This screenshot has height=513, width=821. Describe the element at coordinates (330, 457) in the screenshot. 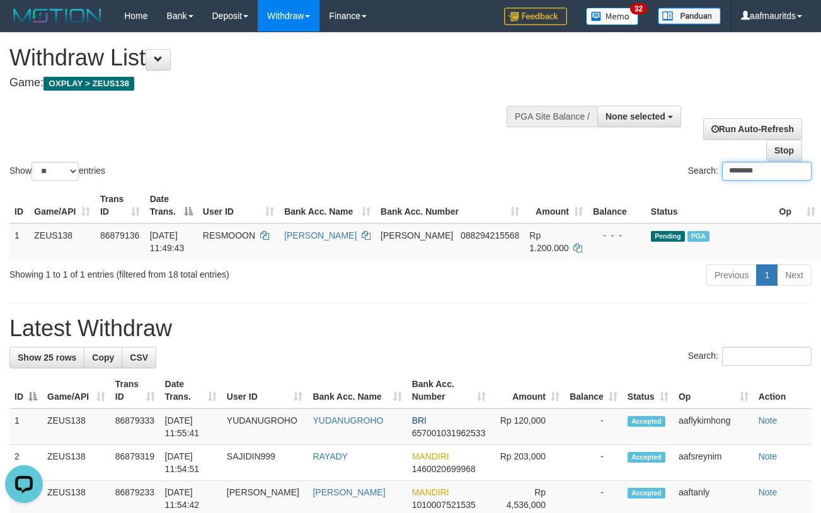

I see `a: RAYADY` at that location.